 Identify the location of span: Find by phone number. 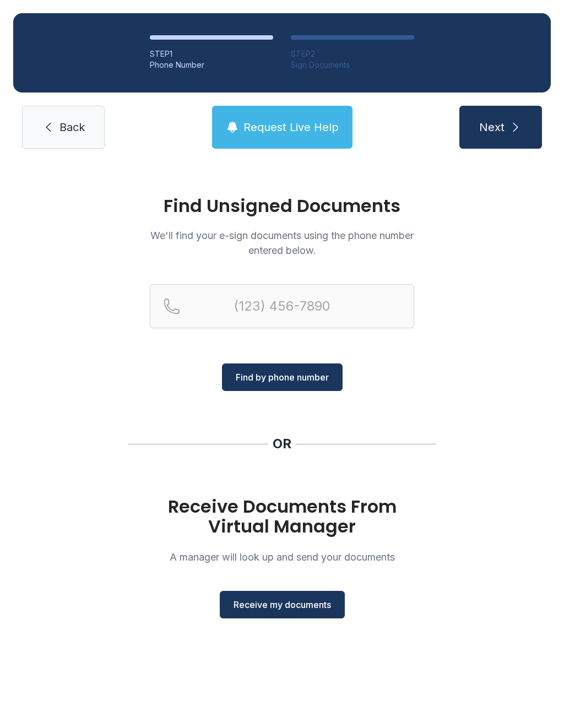
(282, 377).